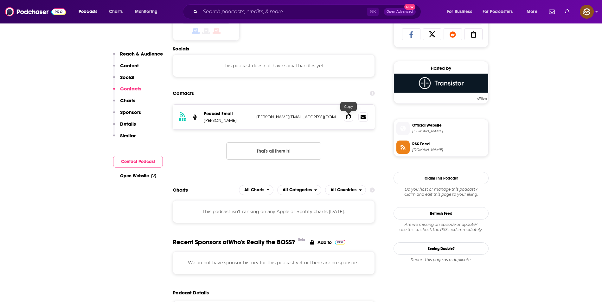 This screenshot has height=302, width=602. I want to click on button: Details, so click(125, 126).